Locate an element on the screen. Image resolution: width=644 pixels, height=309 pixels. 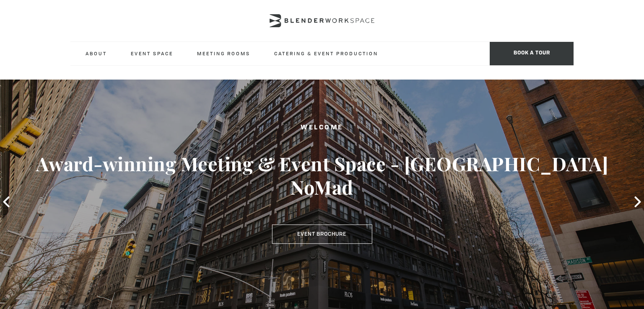
a: About is located at coordinates (96, 53).